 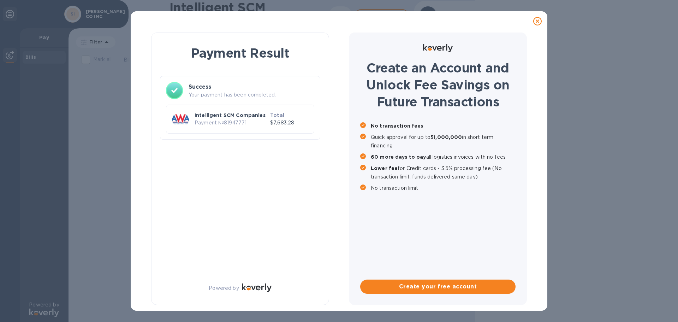 I want to click on p: Your payment has been completed., so click(x=252, y=95).